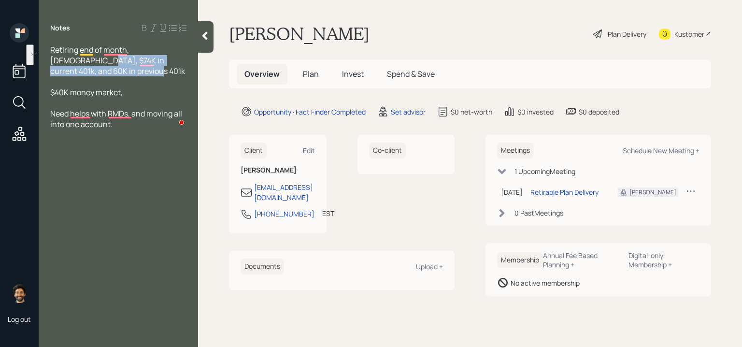 The width and height of the screenshot is (742, 347). I want to click on div: Upload +, so click(429, 266).